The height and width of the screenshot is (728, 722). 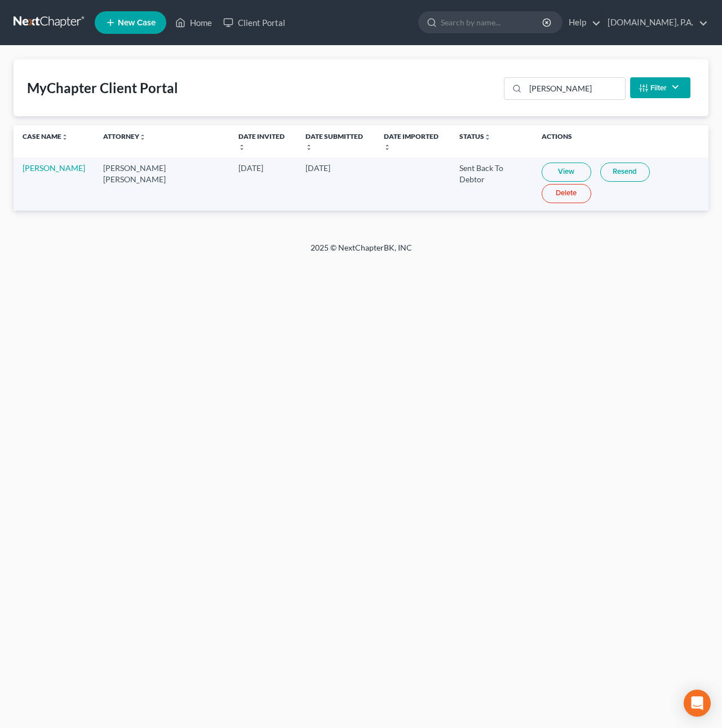 What do you see at coordinates (411, 141) in the screenshot?
I see `a: Date Importedunfold_more` at bounding box center [411, 141].